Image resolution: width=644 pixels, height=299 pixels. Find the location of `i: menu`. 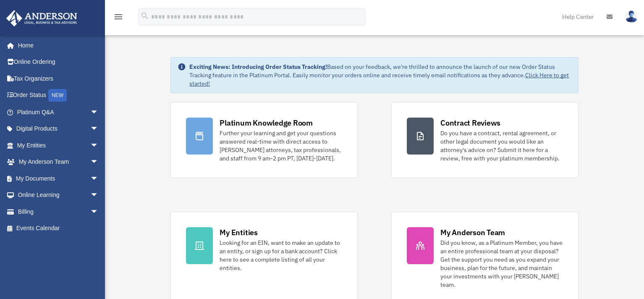

i: menu is located at coordinates (118, 17).